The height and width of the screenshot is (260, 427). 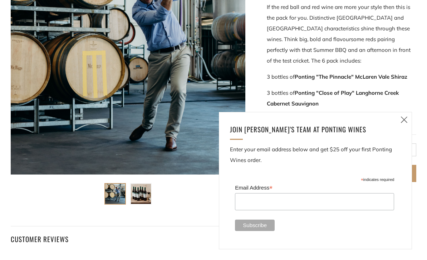 I want to click on input: Subscribe, so click(x=254, y=225).